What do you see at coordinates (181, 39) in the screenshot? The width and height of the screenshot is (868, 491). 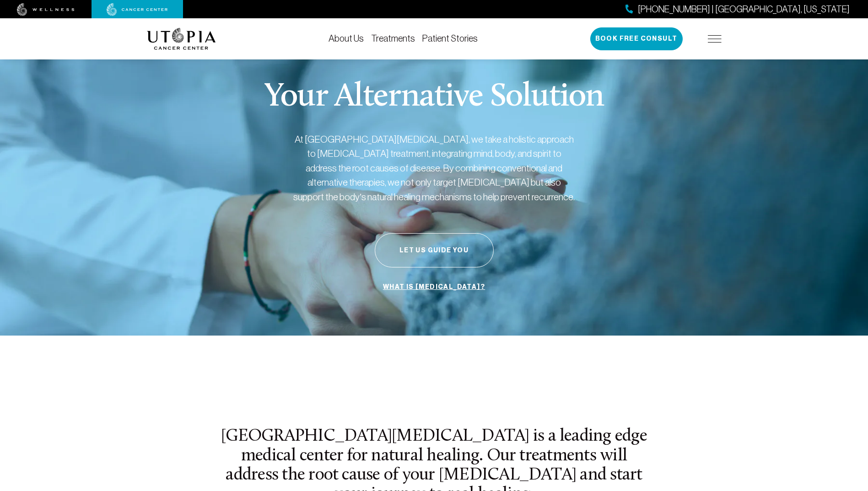 I see `img: logo` at bounding box center [181, 39].